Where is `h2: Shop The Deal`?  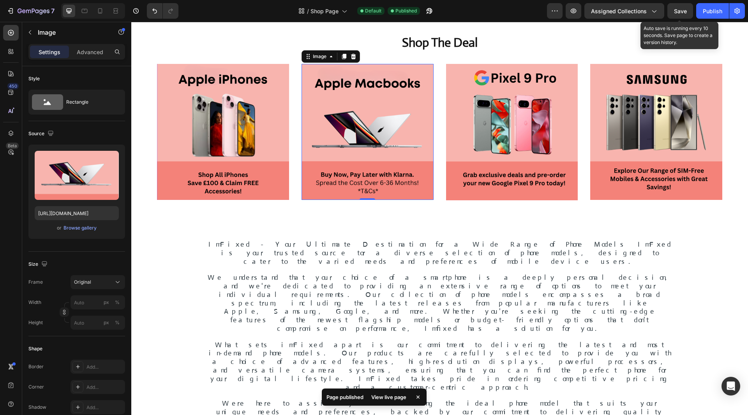
h2: Shop The Deal is located at coordinates (309, 21).